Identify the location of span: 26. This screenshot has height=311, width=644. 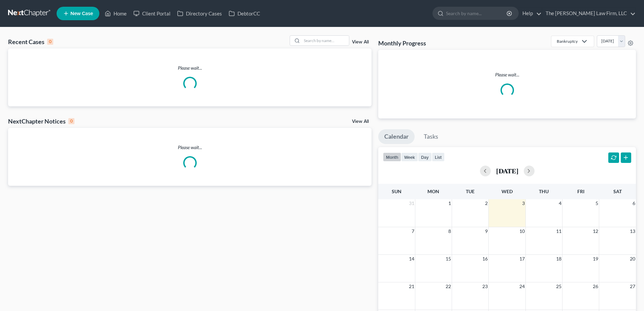
(596, 286).